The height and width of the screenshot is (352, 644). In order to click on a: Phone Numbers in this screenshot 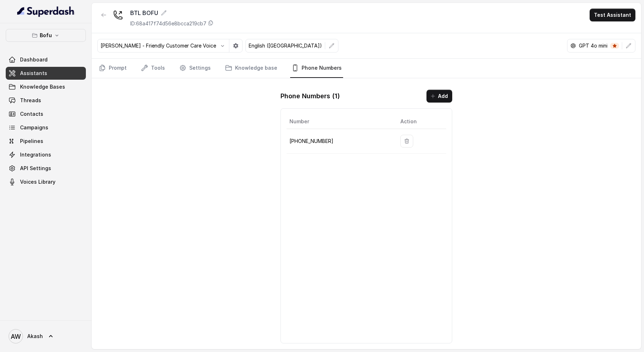, I will do `click(317, 68)`.